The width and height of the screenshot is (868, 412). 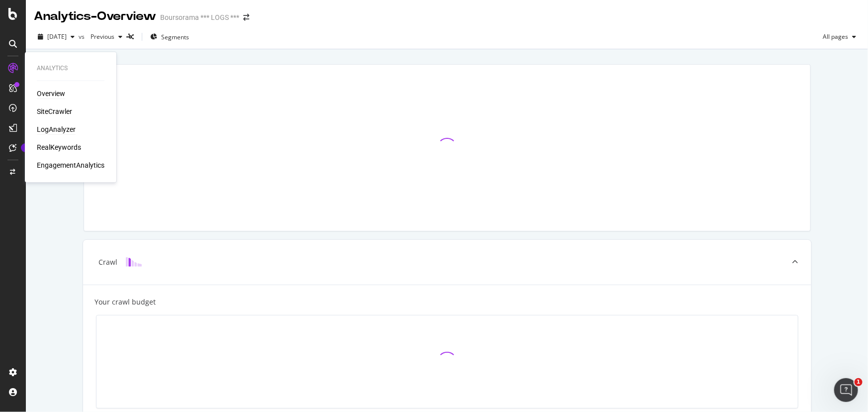 I want to click on div: Crawl, so click(x=109, y=262).